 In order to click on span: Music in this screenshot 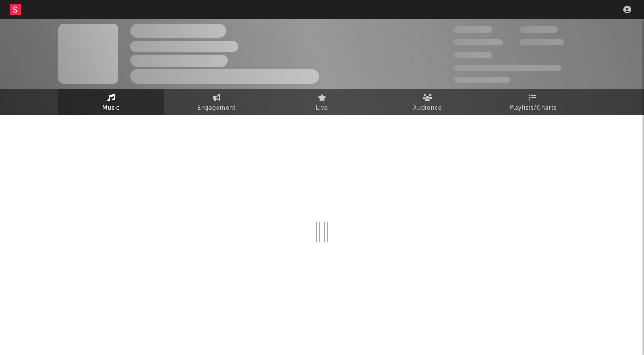, I will do `click(111, 108)`.